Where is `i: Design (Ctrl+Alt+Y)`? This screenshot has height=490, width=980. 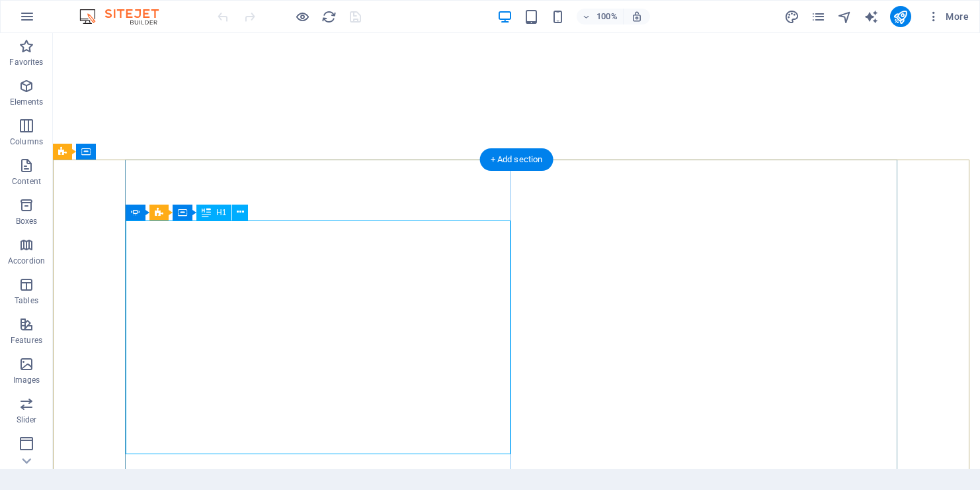
i: Design (Ctrl+Alt+Y) is located at coordinates (792, 16).